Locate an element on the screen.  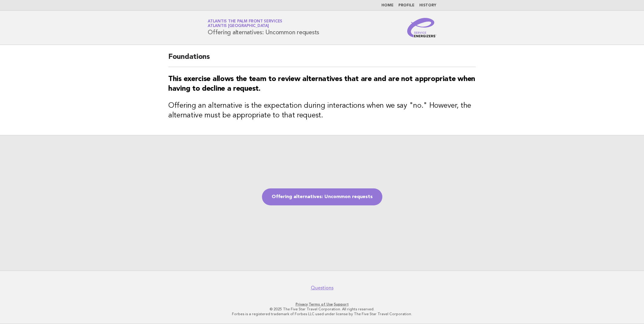
a: Questions is located at coordinates (322, 288).